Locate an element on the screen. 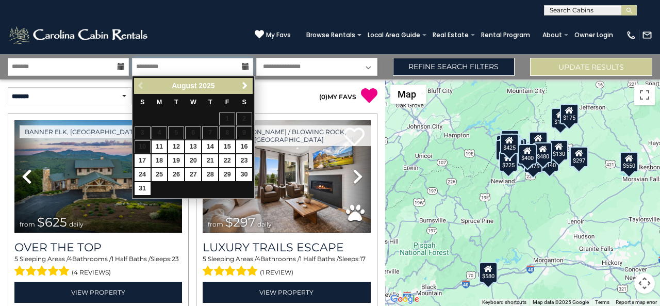  button: Update Results is located at coordinates (591, 66).